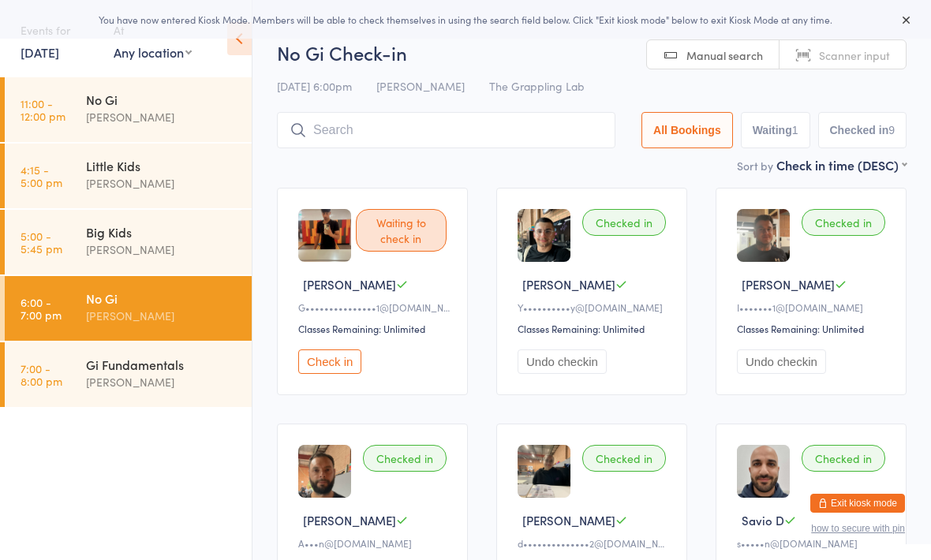  I want to click on div: Check in time (DESC), so click(841, 165).